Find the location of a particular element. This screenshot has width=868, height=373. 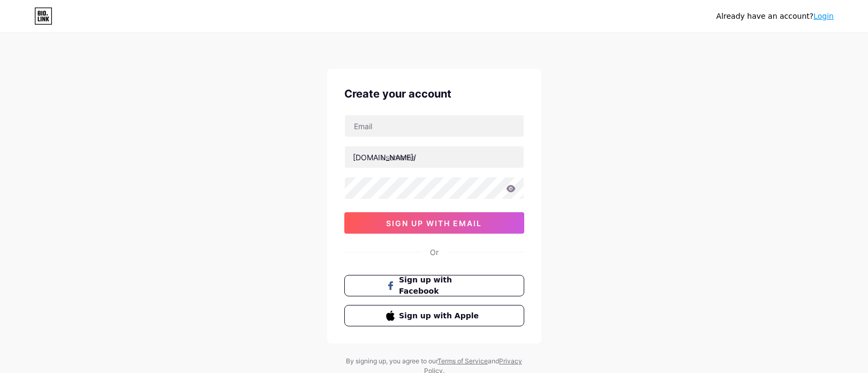

button: Sign up with Apple is located at coordinates (434, 316).